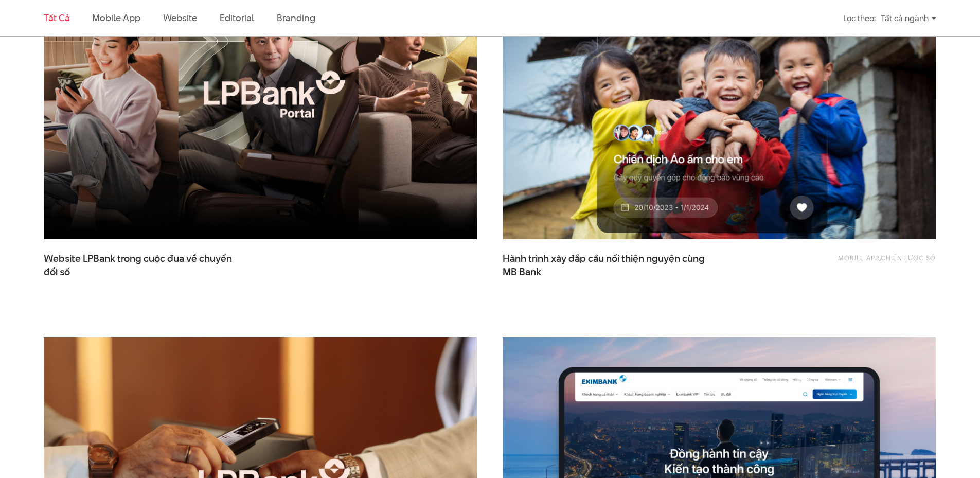 This screenshot has width=980, height=478. I want to click on a: Tất cả, so click(56, 18).